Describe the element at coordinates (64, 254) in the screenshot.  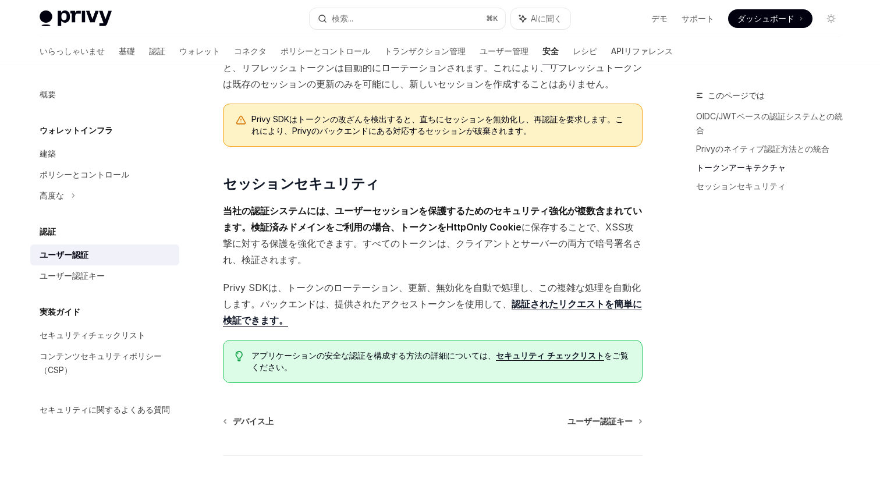
I see `font: ユーザー認証` at that location.